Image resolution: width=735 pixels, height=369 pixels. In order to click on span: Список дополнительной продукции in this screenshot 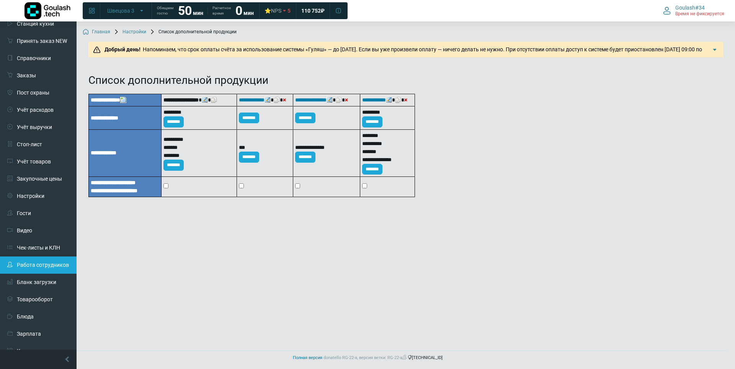, I will do `click(193, 32)`.